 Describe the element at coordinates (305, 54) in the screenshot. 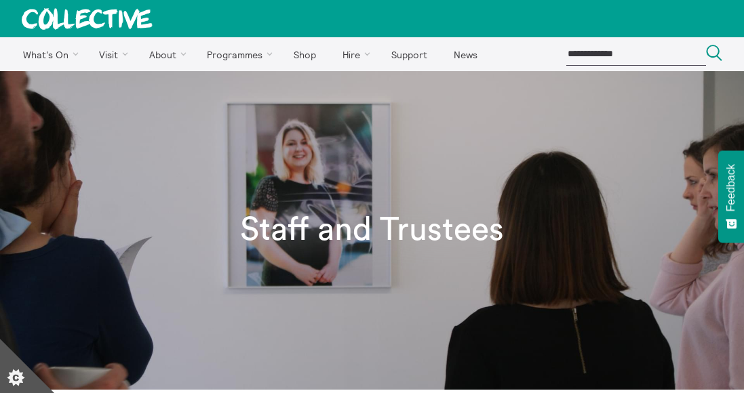

I see `a: Shop` at that location.